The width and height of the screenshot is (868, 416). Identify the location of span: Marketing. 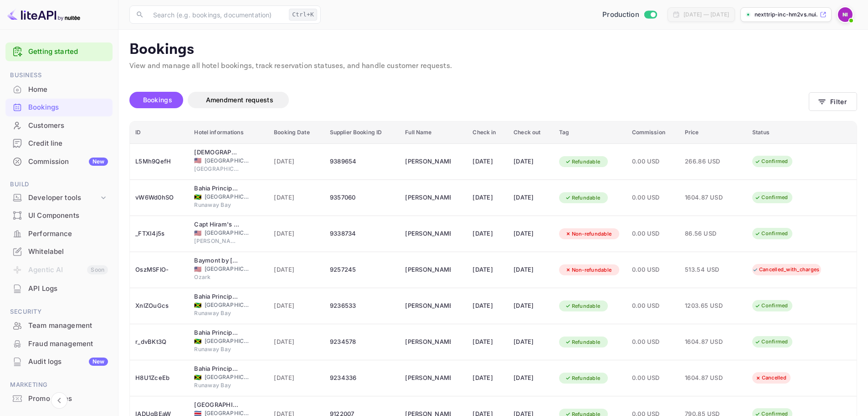
(59, 385).